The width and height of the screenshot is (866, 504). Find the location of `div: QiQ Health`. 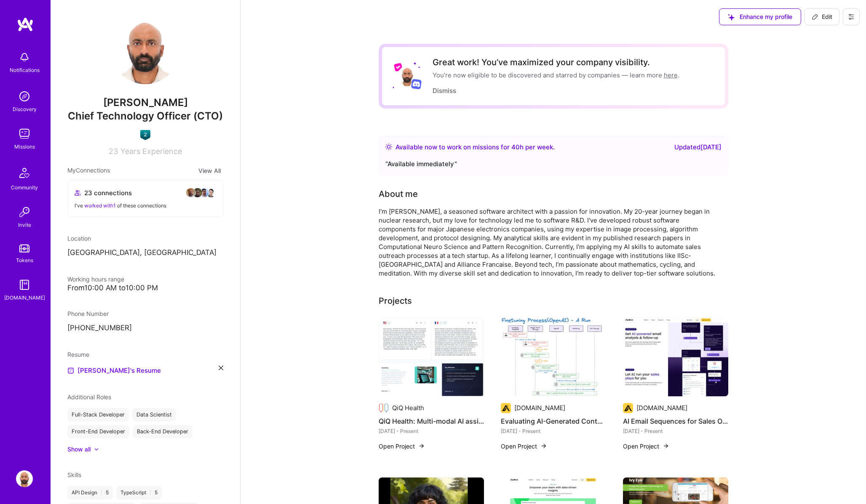

div: QiQ Health is located at coordinates (408, 408).